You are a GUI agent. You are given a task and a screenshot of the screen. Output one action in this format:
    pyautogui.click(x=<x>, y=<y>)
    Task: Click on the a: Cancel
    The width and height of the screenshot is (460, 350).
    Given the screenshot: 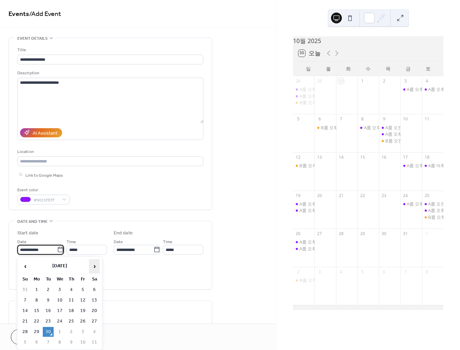 What is the action you would take?
    pyautogui.click(x=32, y=337)
    